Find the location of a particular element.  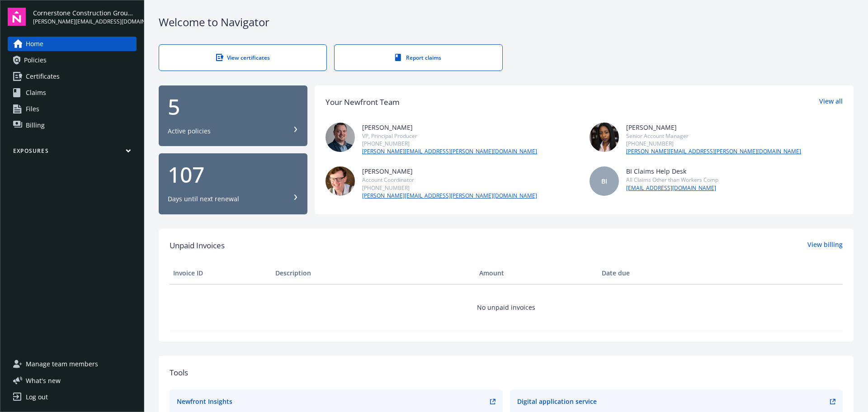

a: View billing is located at coordinates (825, 245).